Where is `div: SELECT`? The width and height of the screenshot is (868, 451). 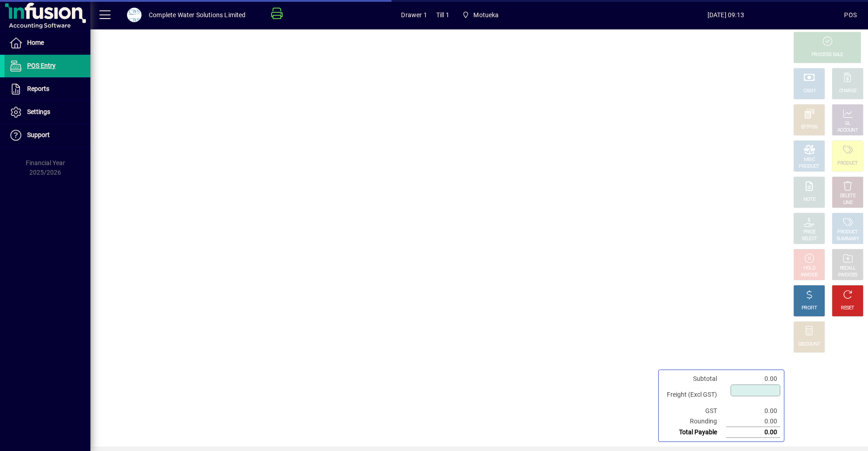
div: SELECT is located at coordinates (809, 239).